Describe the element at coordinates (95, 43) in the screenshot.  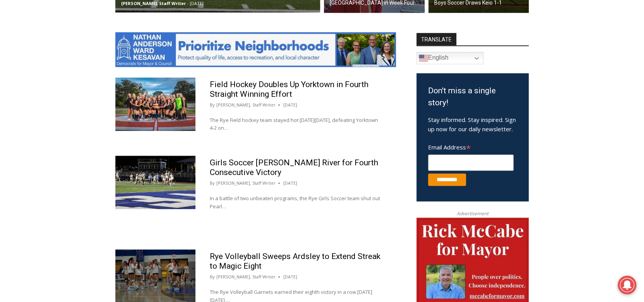
I see `div: Birds of Prey: Falcon and hawk demos` at that location.